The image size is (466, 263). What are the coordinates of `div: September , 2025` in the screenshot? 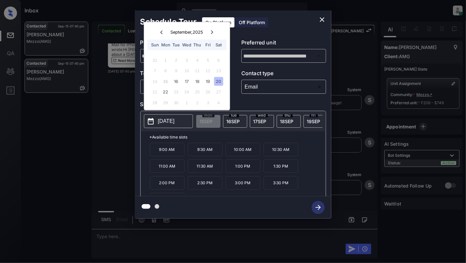 It's located at (187, 32).